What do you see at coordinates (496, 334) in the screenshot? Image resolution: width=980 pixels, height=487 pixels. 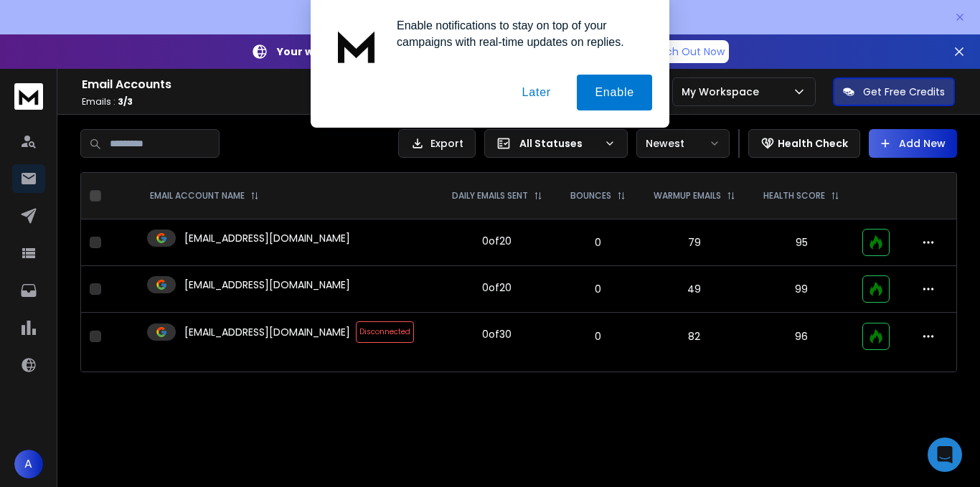 I see `div: 0 of 30` at bounding box center [496, 334].